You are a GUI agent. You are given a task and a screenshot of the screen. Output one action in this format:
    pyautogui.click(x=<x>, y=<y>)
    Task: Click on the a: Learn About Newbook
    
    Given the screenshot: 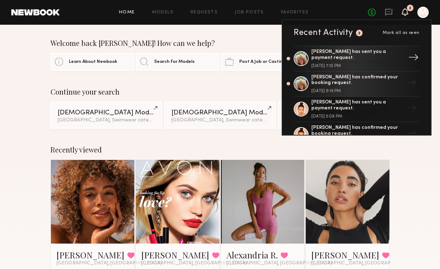 What is the action you would take?
    pyautogui.click(x=92, y=62)
    